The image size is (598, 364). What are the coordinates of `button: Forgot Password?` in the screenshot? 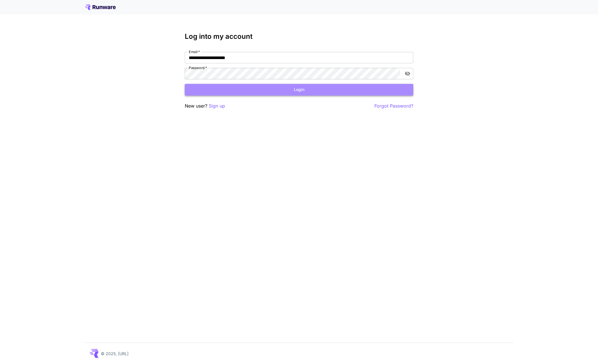 It's located at (394, 106).